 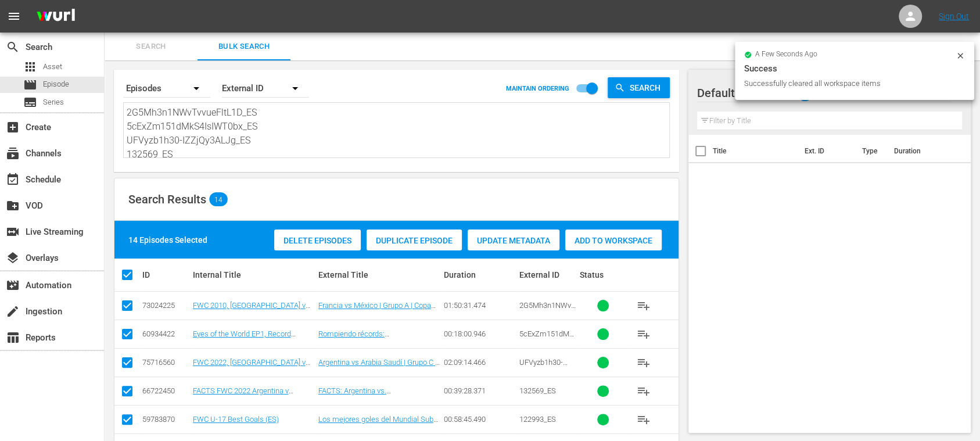 What do you see at coordinates (13, 180) in the screenshot?
I see `span: Schedule` at bounding box center [13, 180].